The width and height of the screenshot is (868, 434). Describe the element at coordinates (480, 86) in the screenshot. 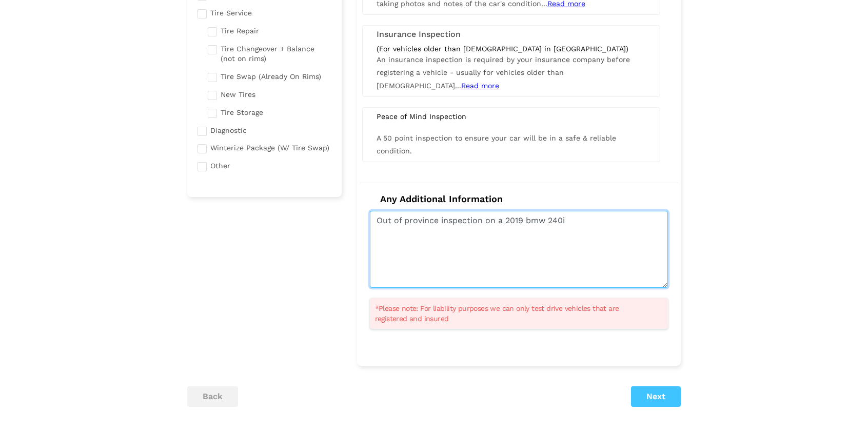

I see `span: Read more` at that location.